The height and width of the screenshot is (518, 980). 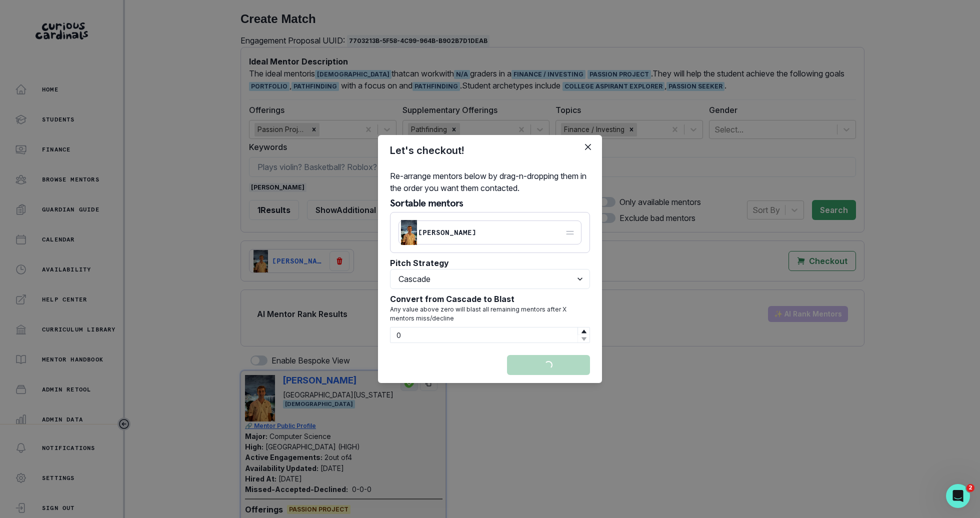 What do you see at coordinates (490, 150) in the screenshot?
I see `header: Let's checkout!` at bounding box center [490, 150].